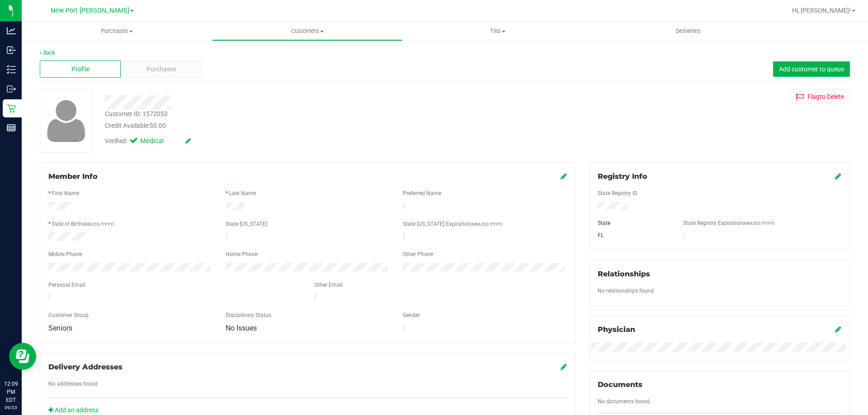  Describe the element at coordinates (136, 114) in the screenshot. I see `div: Customer ID: 1572052` at that location.